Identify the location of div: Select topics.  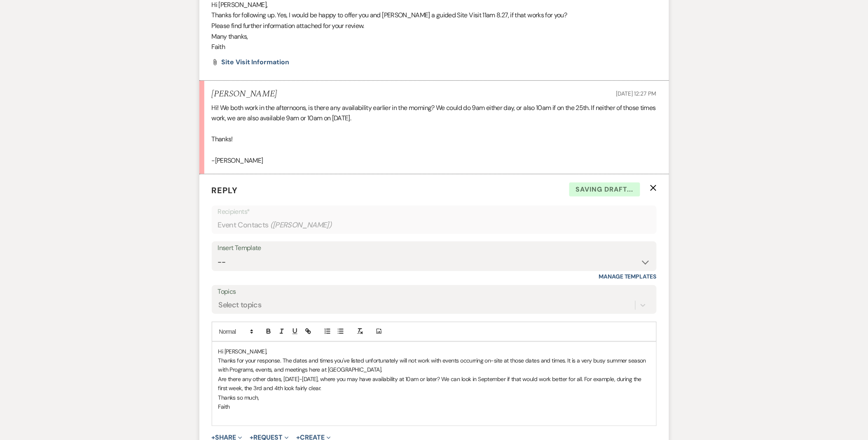
(241, 305).